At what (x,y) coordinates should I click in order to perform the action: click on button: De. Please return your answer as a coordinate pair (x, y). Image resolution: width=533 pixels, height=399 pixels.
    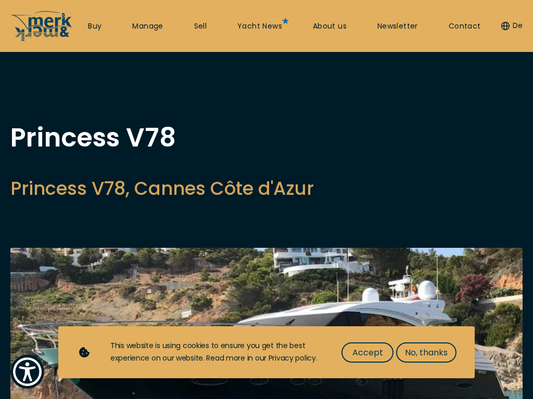
    Looking at the image, I should click on (511, 26).